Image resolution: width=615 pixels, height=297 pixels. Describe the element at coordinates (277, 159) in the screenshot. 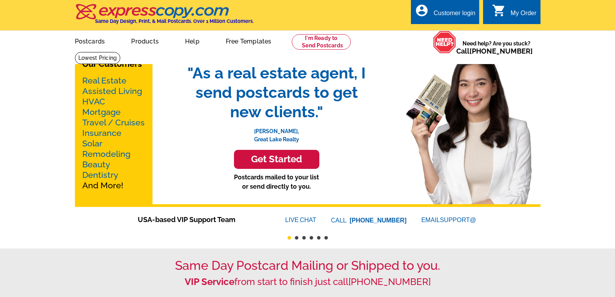

I see `h3: Get Started` at that location.